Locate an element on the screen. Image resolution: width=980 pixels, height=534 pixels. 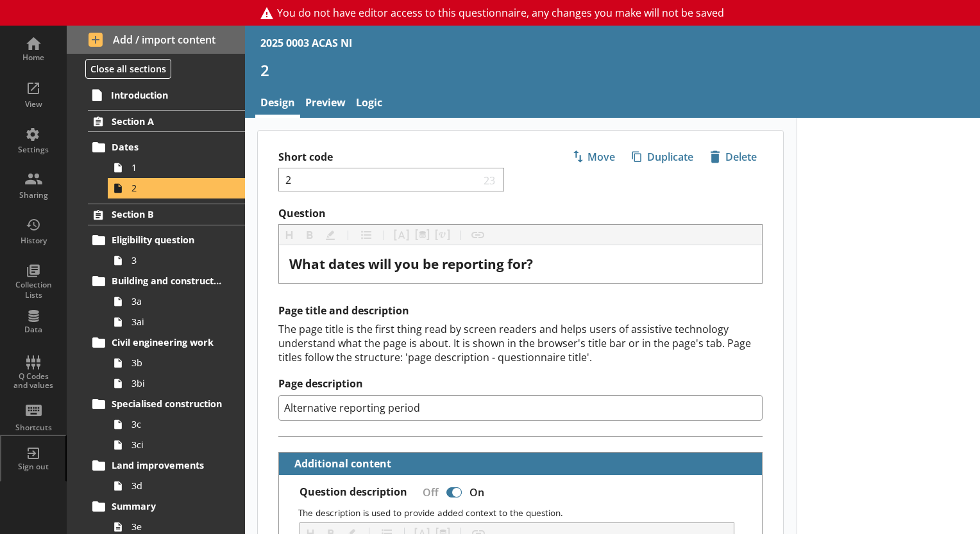
span: 3e is located at coordinates (180, 527).